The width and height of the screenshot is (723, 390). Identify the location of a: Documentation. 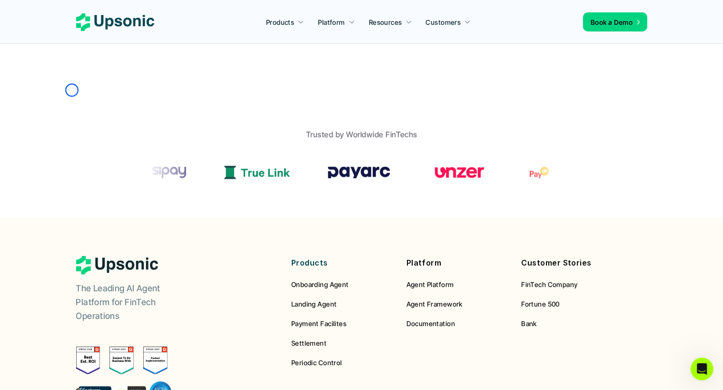
(457, 323).